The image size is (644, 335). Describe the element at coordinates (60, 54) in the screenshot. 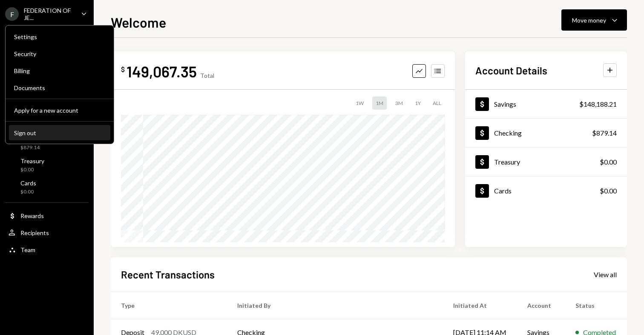

I see `div: Security` at that location.